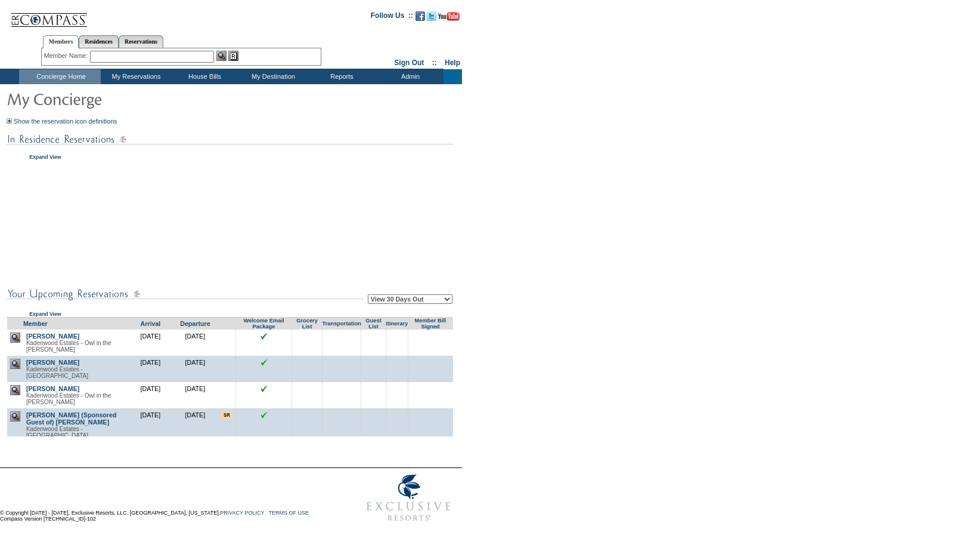 The image size is (980, 560). I want to click on td: House Bills, so click(204, 77).